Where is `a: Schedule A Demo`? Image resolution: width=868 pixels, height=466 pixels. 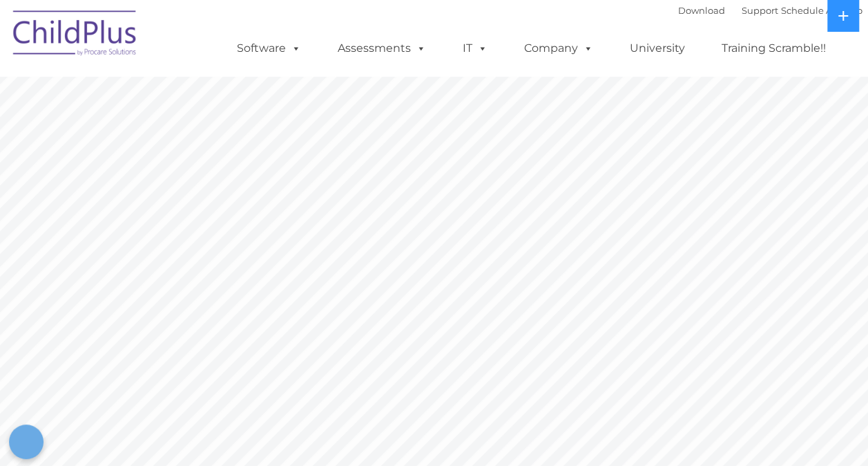
a: Schedule A Demo is located at coordinates (822, 10).